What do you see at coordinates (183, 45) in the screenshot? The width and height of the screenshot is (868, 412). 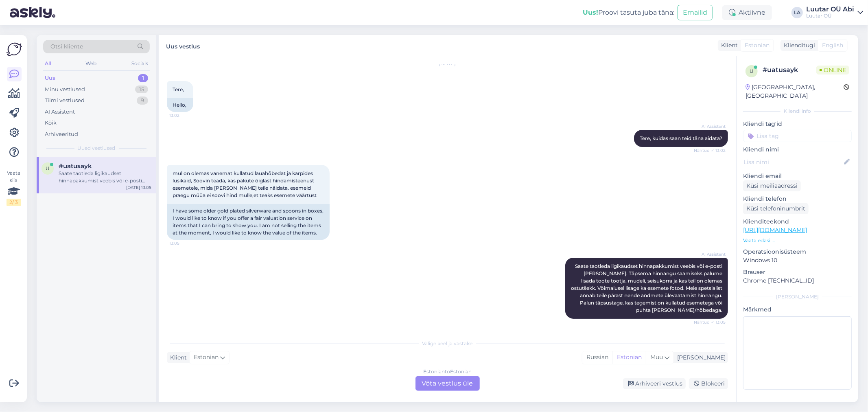 I see `label: Uus vestlus` at bounding box center [183, 45].